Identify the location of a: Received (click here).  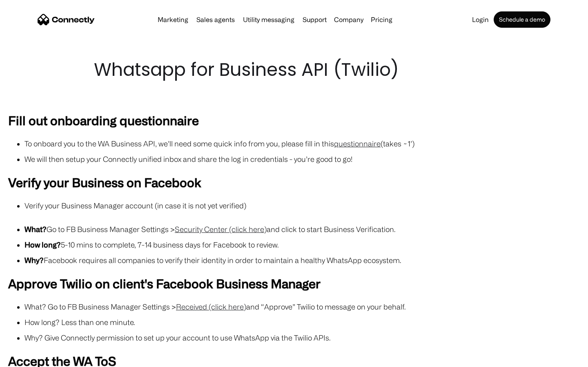
(211, 307).